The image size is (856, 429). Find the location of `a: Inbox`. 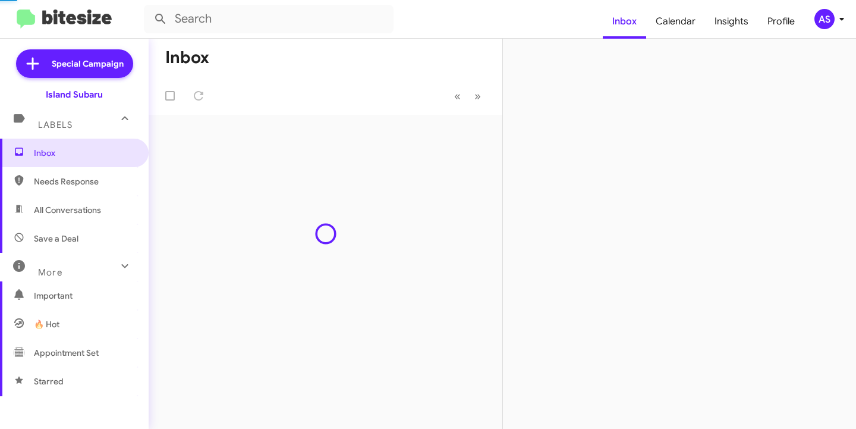

a: Inbox is located at coordinates (624, 21).